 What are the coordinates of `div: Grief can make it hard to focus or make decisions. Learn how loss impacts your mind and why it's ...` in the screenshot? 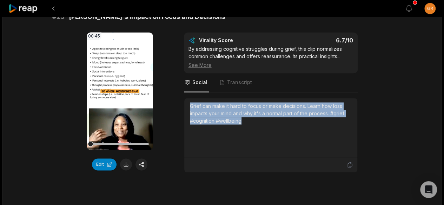 It's located at (270, 113).